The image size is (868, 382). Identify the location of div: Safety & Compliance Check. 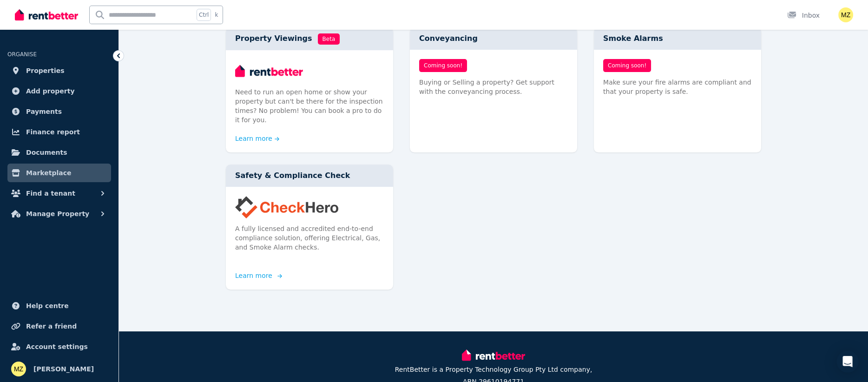
(310, 176).